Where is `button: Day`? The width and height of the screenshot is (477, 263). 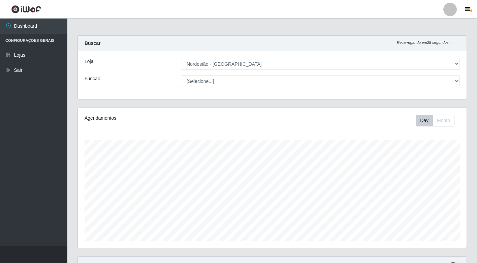 button: Day is located at coordinates (424, 120).